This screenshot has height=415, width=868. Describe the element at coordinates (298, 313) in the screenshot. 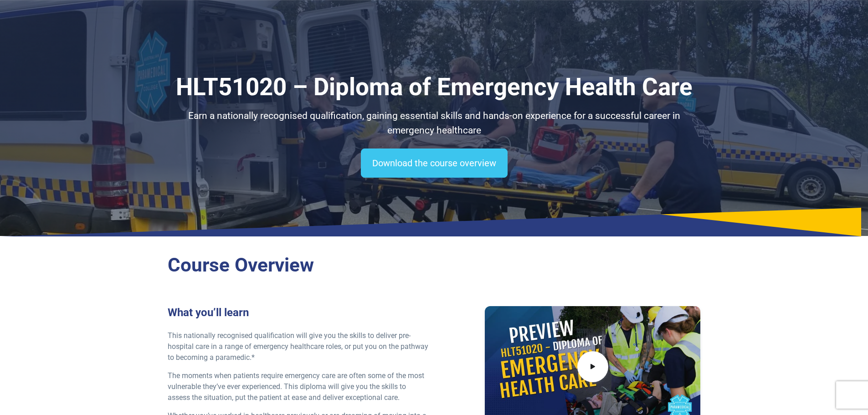

I see `h3: What you’ll learn` at that location.